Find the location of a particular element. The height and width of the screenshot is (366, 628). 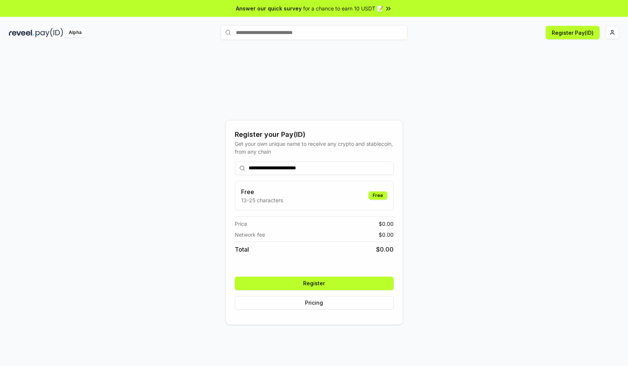

span: Total is located at coordinates (242, 249).